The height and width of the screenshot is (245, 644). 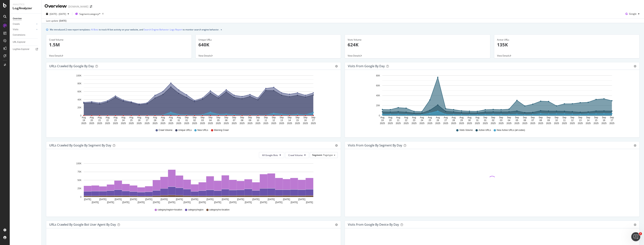 I want to click on span: Google, so click(x=633, y=14).